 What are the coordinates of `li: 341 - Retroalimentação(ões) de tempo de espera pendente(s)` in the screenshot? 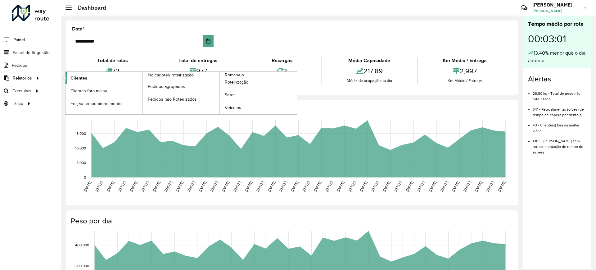 It's located at (560, 110).